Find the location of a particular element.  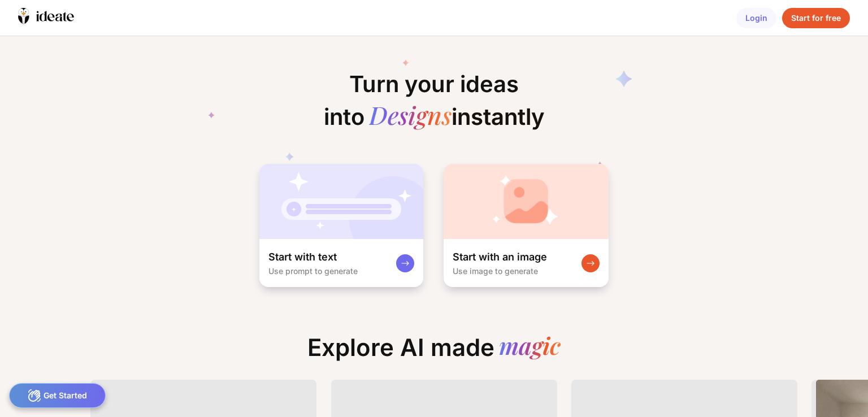

div: Explore AI made is located at coordinates (434, 352).